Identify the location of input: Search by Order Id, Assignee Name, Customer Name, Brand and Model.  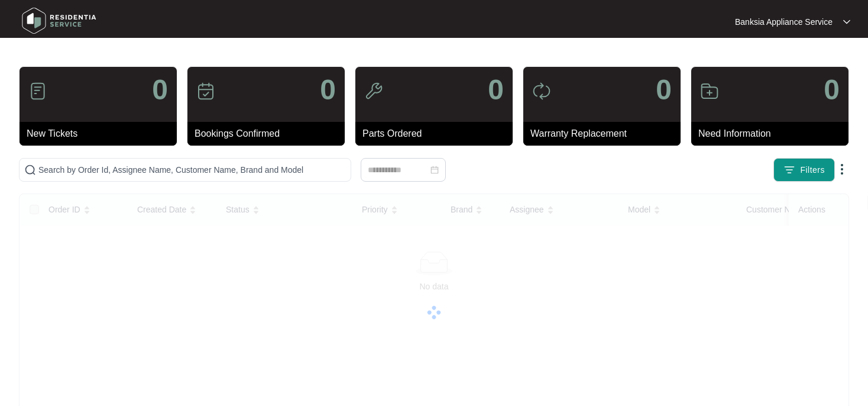
(192, 170).